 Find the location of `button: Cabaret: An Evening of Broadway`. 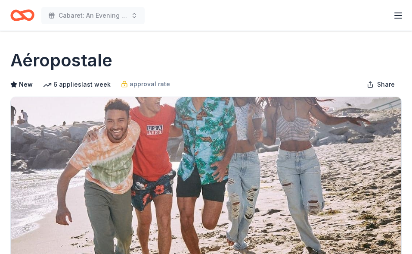

button: Cabaret: An Evening of Broadway is located at coordinates (93, 16).